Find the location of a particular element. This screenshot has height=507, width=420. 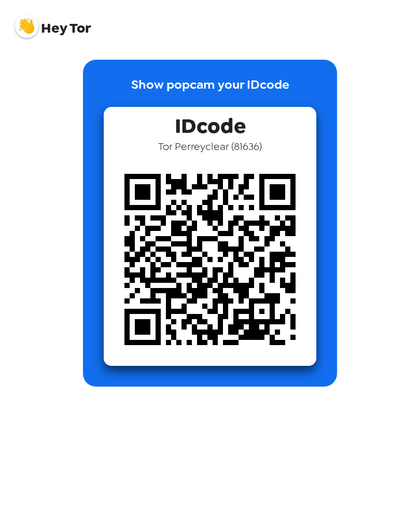

img: qr code is located at coordinates (210, 260).